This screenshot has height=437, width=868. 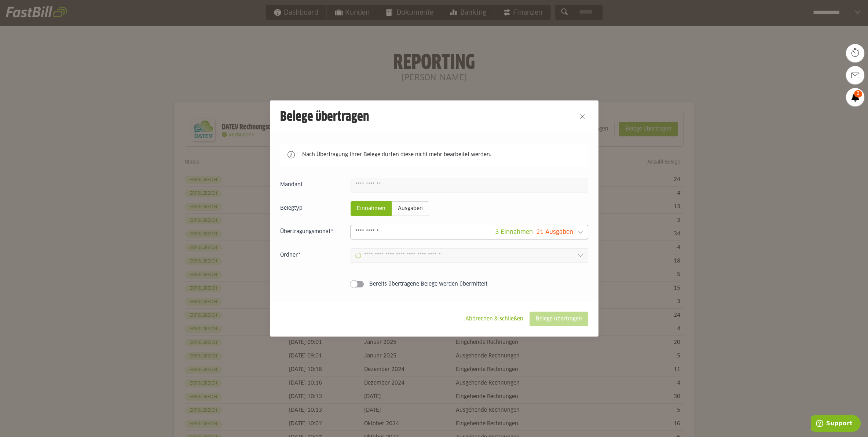 What do you see at coordinates (858, 94) in the screenshot?
I see `span: 2` at bounding box center [858, 94].